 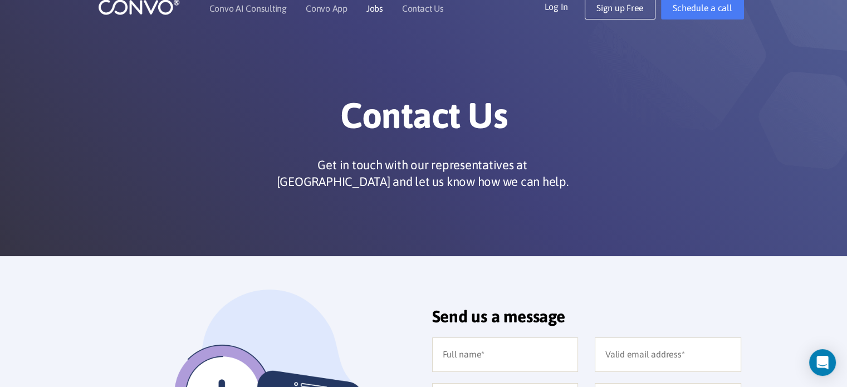 What do you see at coordinates (375, 8) in the screenshot?
I see `a: Jobs` at bounding box center [375, 8].